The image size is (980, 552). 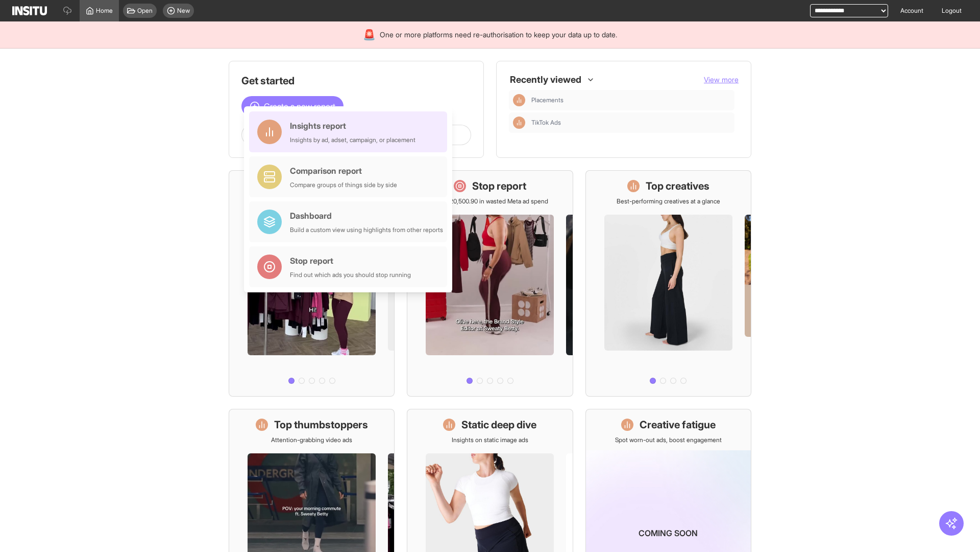 I want to click on div: Stop report, so click(x=351, y=260).